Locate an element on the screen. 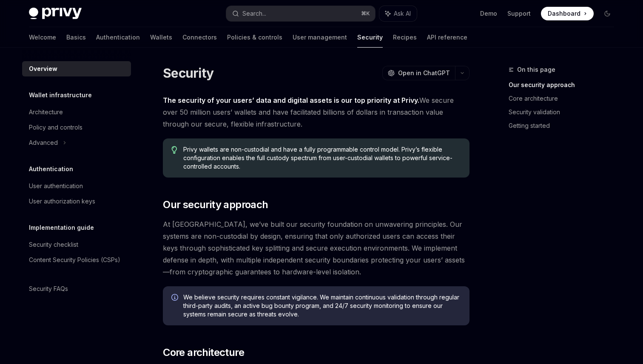  a: Security checklist is located at coordinates (77, 245).